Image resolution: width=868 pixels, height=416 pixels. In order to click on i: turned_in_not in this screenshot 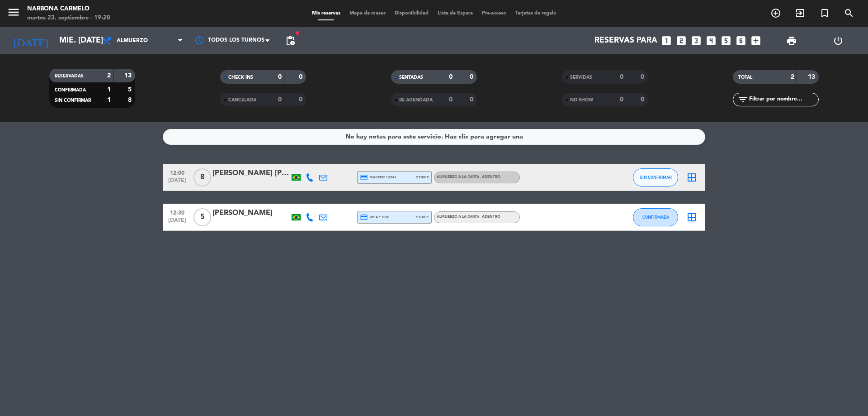, I will do `click(825, 13)`.